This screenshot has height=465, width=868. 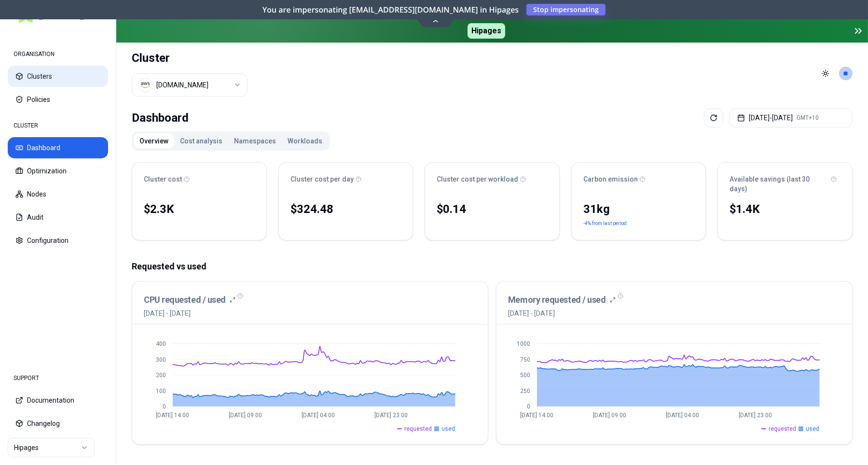 What do you see at coordinates (346, 179) in the screenshot?
I see `div: Cluster cost per day` at bounding box center [346, 179].